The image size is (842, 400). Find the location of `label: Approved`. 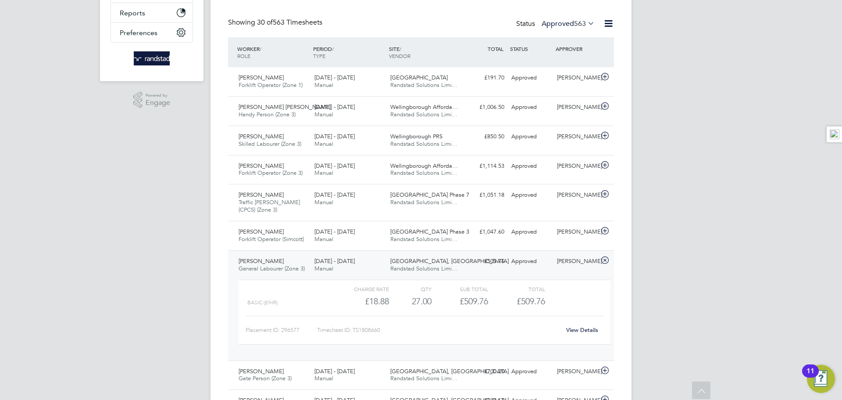

label: Approved is located at coordinates (568, 24).